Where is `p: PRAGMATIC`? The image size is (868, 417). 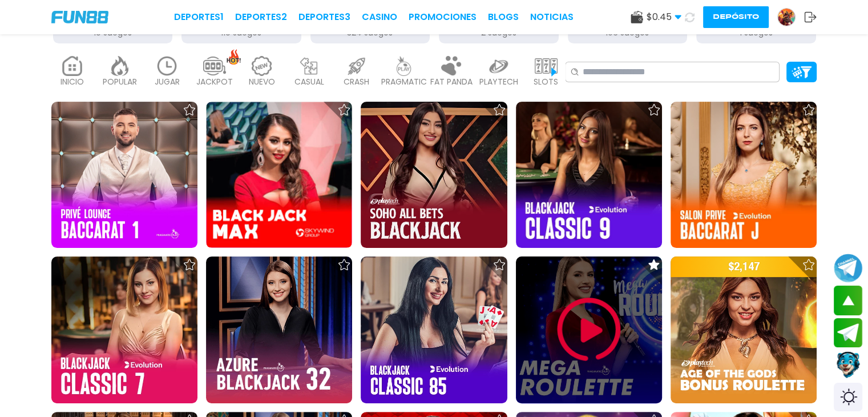 p: PRAGMATIC is located at coordinates (404, 82).